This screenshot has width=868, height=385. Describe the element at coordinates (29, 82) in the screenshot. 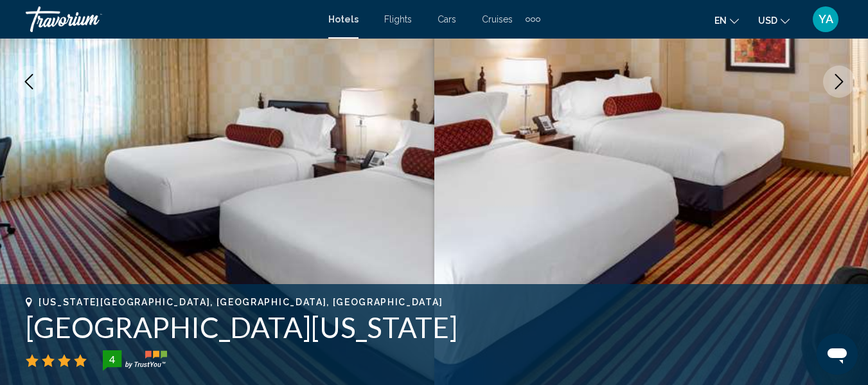

I see `button: Previous image` at that location.